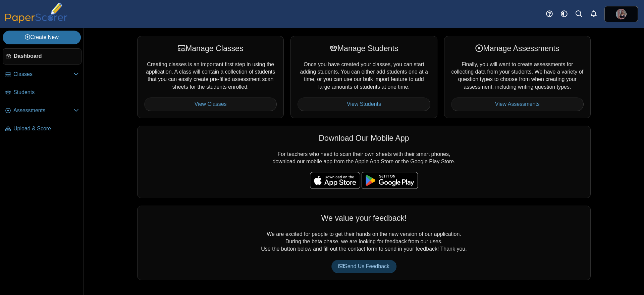 This screenshot has height=295, width=644. Describe the element at coordinates (622, 14) in the screenshot. I see `img: ps.3On7lojIwWqyYGlx` at that location.